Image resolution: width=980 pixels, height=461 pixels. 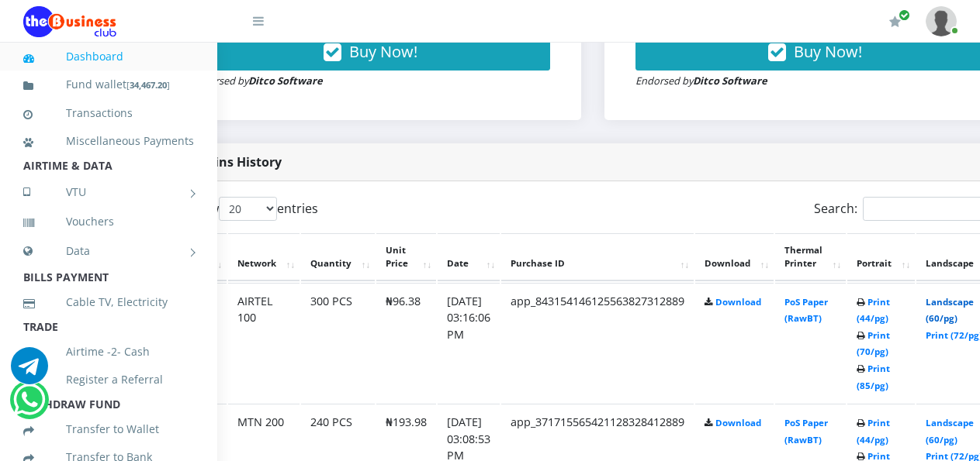 I want to click on strong: Bulk Pins History, so click(x=228, y=162).